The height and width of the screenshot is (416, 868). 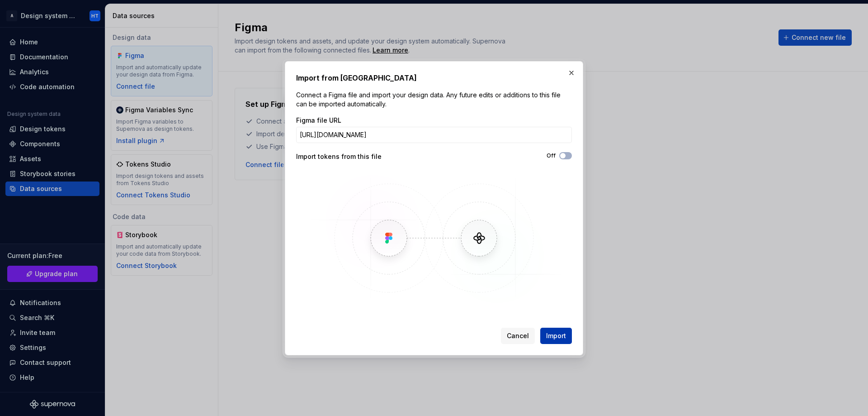 What do you see at coordinates (518, 336) in the screenshot?
I see `span: Cancel` at bounding box center [518, 336].